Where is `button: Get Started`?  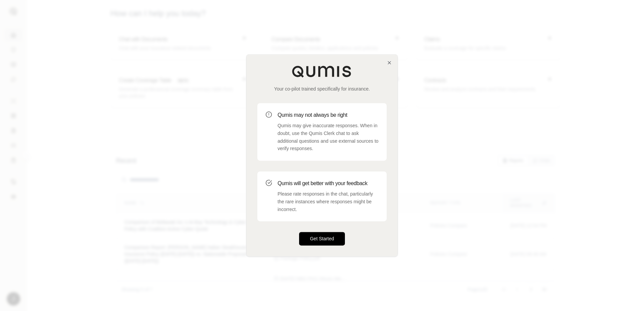 button: Get Started is located at coordinates (322, 239).